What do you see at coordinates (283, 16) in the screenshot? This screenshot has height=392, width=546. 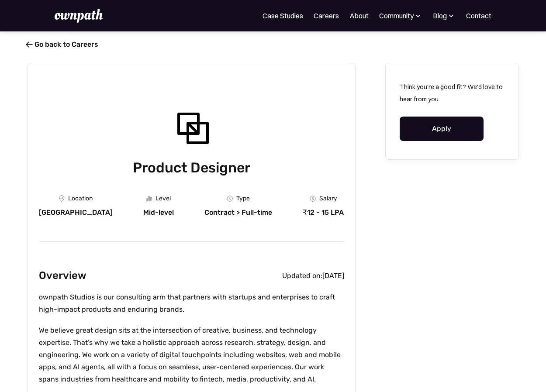 I see `a: Case Studies` at bounding box center [283, 16].